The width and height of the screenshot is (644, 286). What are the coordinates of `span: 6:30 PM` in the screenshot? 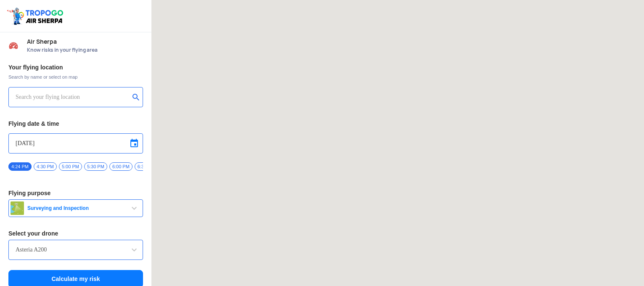 It's located at (146, 166).